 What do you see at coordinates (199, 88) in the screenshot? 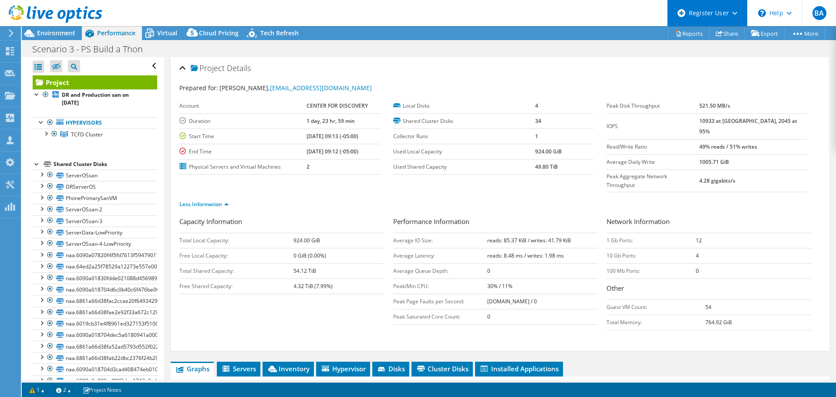
I see `label: Prepared for:` at bounding box center [199, 88].